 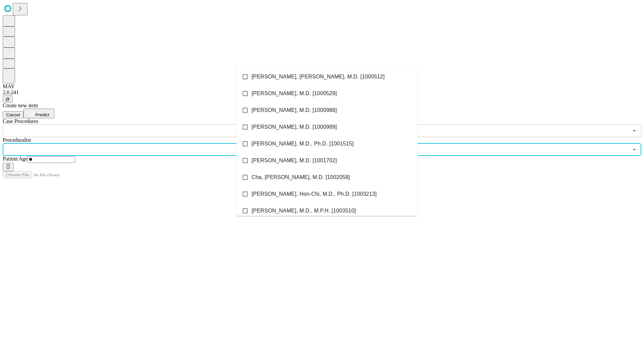 What do you see at coordinates (635, 149) in the screenshot?
I see `button: Close` at bounding box center [635, 149].